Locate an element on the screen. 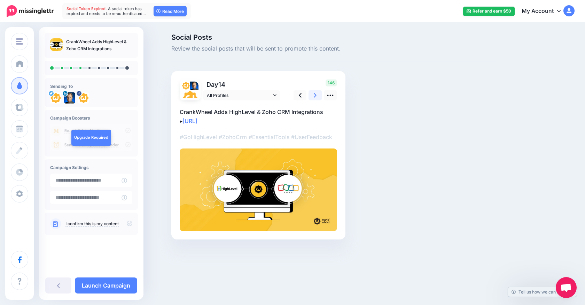 Image resolution: width=585 pixels, height=305 pixels. h4: Campaign Settings is located at coordinates (91, 167).